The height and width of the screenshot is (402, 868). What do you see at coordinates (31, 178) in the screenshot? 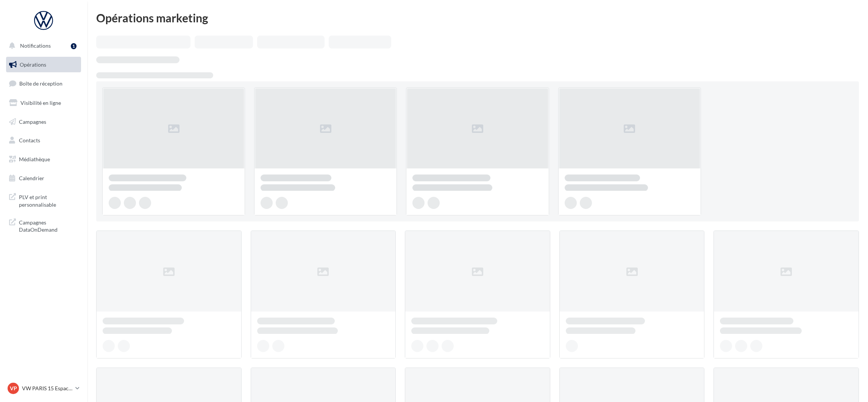
I see `span: Calendrier` at bounding box center [31, 178].